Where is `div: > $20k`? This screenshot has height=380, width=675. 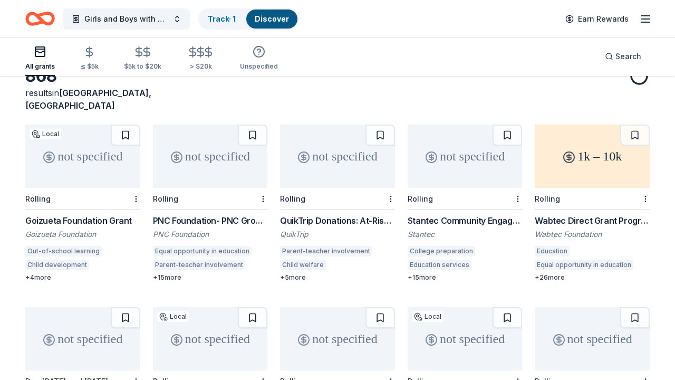 div: > $20k is located at coordinates (200, 66).